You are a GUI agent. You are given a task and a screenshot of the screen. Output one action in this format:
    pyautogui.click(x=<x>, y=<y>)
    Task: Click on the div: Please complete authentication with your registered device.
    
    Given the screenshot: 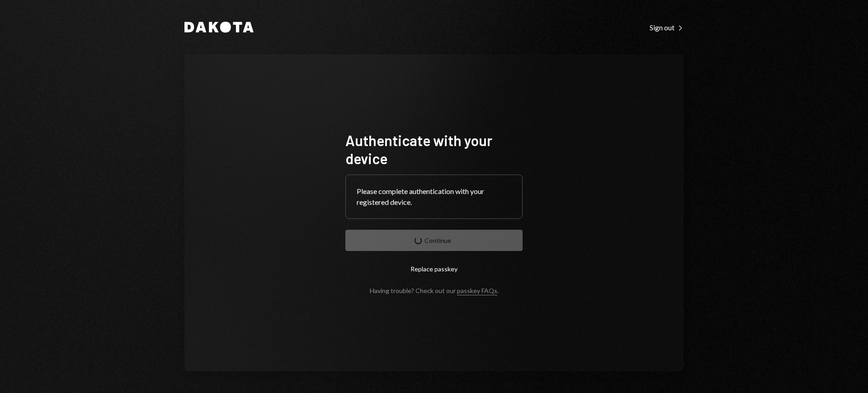 What is the action you would take?
    pyautogui.click(x=434, y=196)
    